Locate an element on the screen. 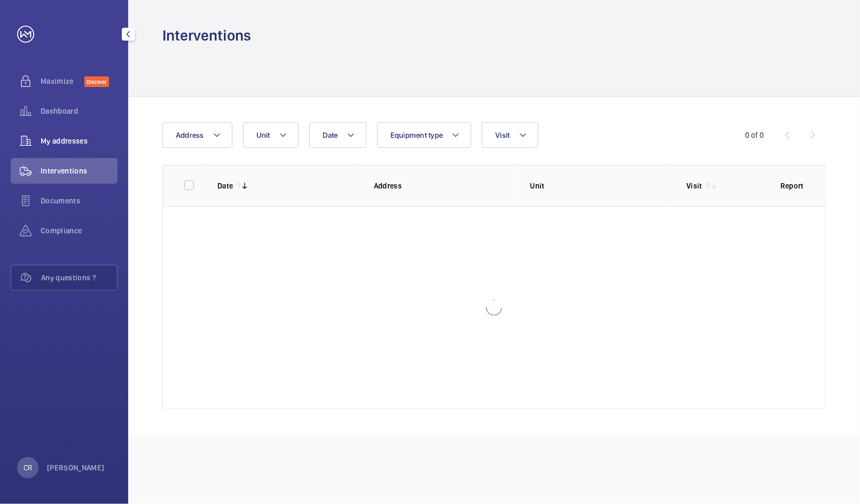 The image size is (860, 504). span: Visit is located at coordinates (502, 135).